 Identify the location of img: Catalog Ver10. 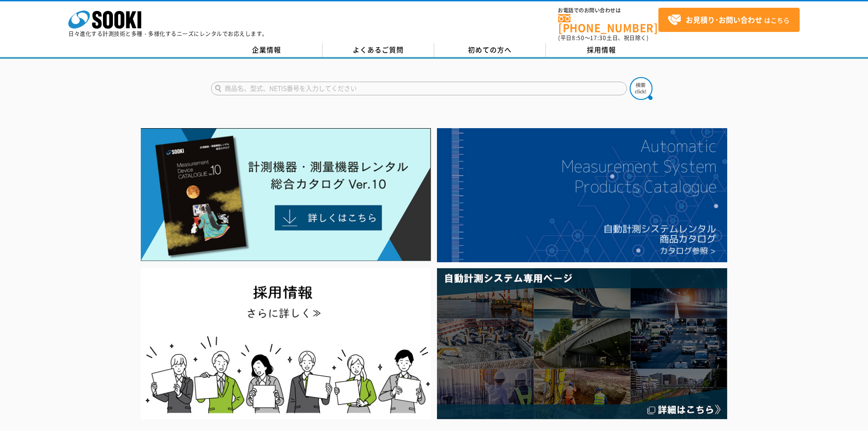
(286, 194).